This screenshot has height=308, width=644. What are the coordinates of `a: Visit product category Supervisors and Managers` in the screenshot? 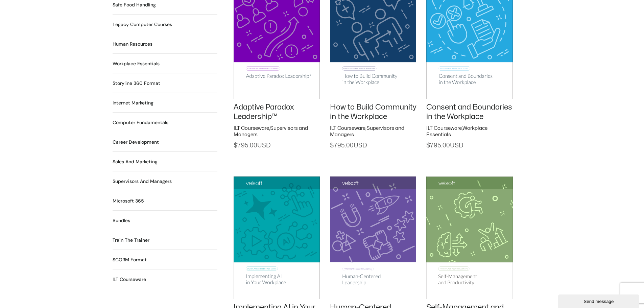 It's located at (142, 181).